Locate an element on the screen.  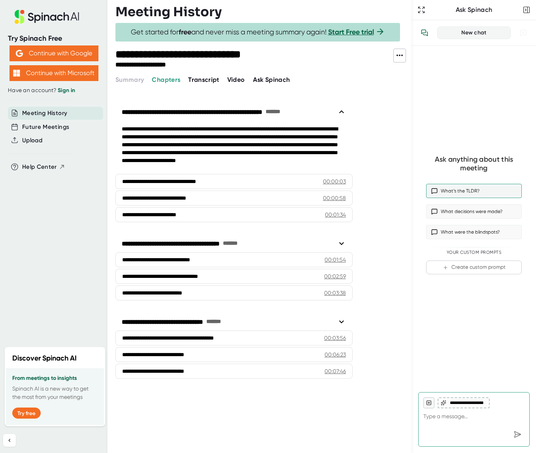
button: Upload is located at coordinates (32, 140).